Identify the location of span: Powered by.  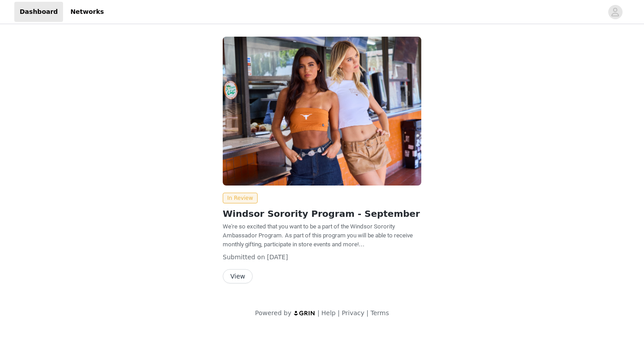
(273, 313).